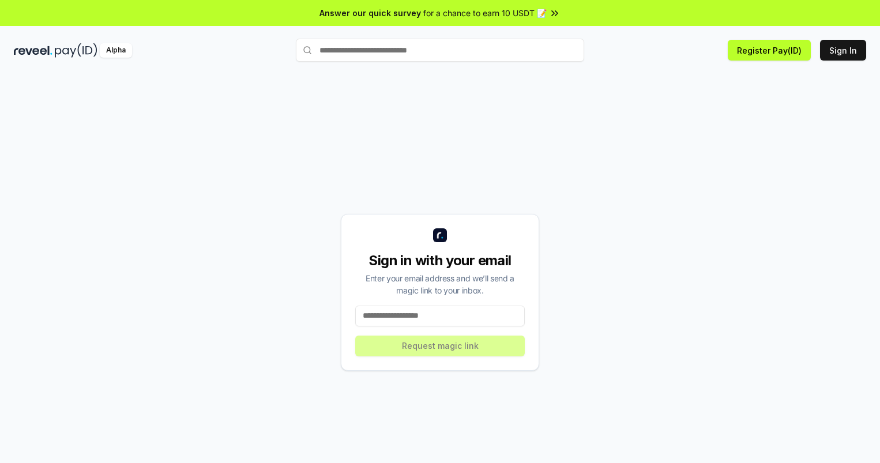 Image resolution: width=880 pixels, height=463 pixels. Describe the element at coordinates (116, 50) in the screenshot. I see `div: Alpha` at that location.